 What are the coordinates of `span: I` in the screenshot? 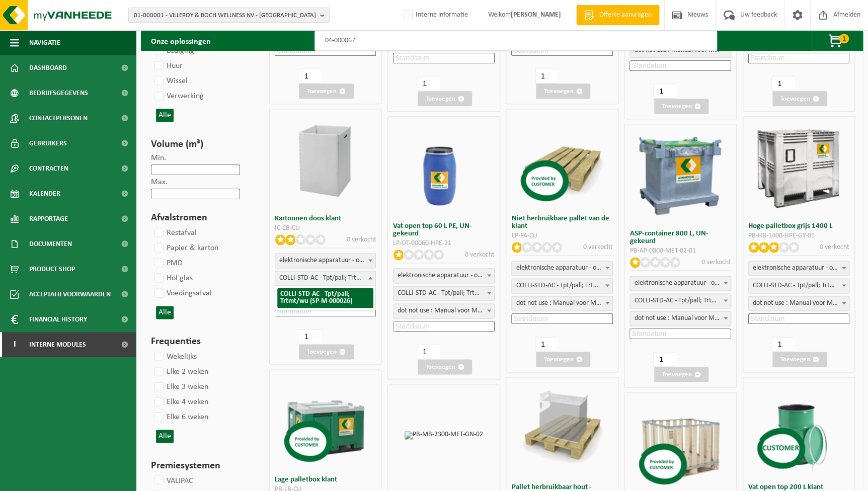 It's located at (15, 344).